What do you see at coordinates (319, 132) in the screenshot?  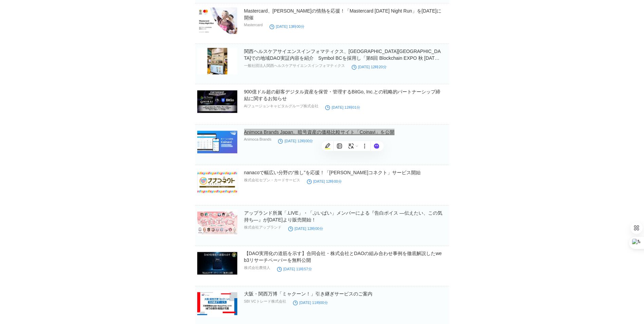 I see `a: Animoca Brands Japan、暗号資産の価格比較サイト「Coinavi」を公開` at bounding box center [319, 132].